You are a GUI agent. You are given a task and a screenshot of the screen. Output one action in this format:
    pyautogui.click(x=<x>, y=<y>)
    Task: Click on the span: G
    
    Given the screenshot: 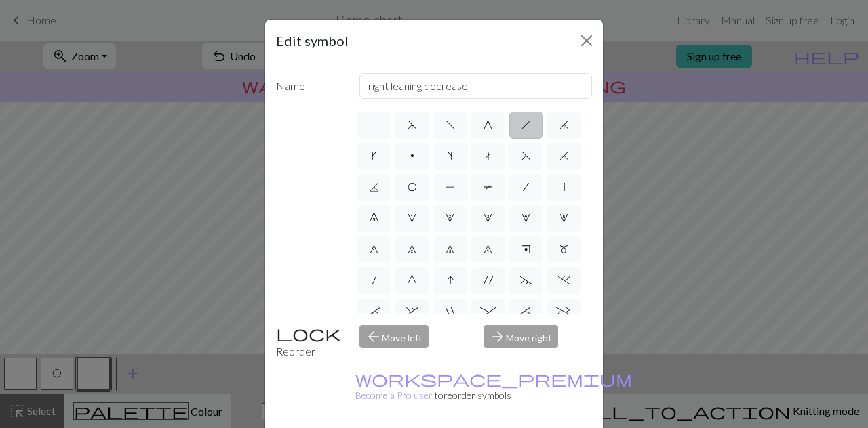 What is the action you would take?
    pyautogui.click(x=411, y=281)
    